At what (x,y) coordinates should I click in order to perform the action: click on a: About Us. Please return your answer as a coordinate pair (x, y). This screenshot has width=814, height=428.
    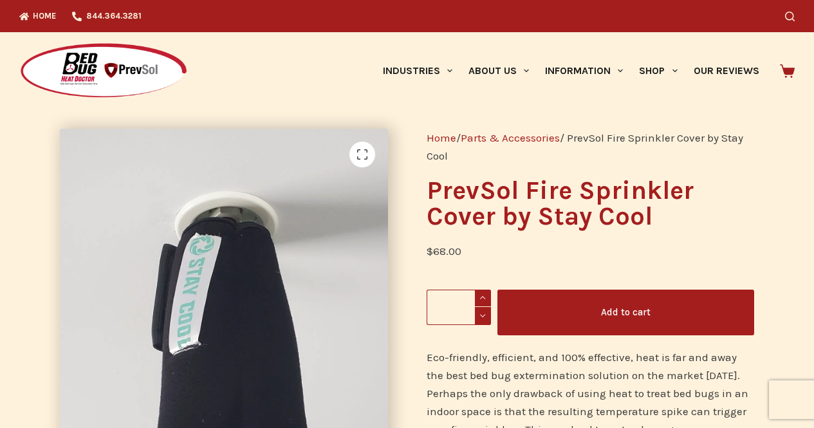
    Looking at the image, I should click on (498, 71).